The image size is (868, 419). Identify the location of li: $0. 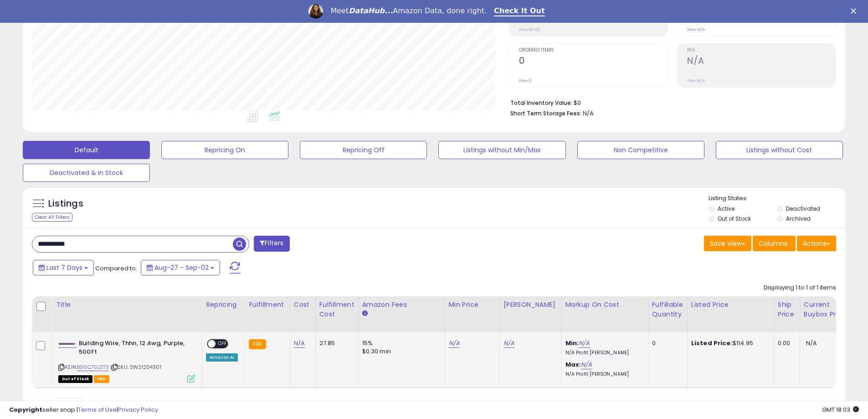
(670, 102).